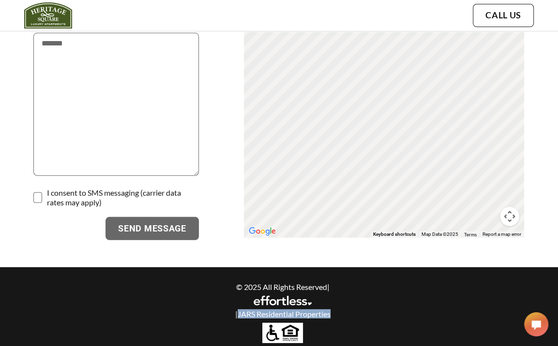 The height and width of the screenshot is (346, 558). What do you see at coordinates (394, 235) in the screenshot?
I see `button: Keyboard shortcuts` at bounding box center [394, 235].